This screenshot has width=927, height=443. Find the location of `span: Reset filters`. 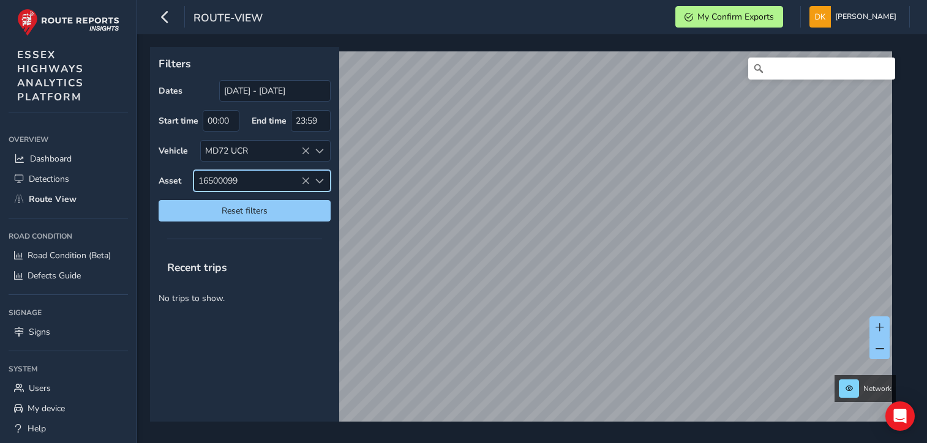

span: Reset filters is located at coordinates (244, 211).